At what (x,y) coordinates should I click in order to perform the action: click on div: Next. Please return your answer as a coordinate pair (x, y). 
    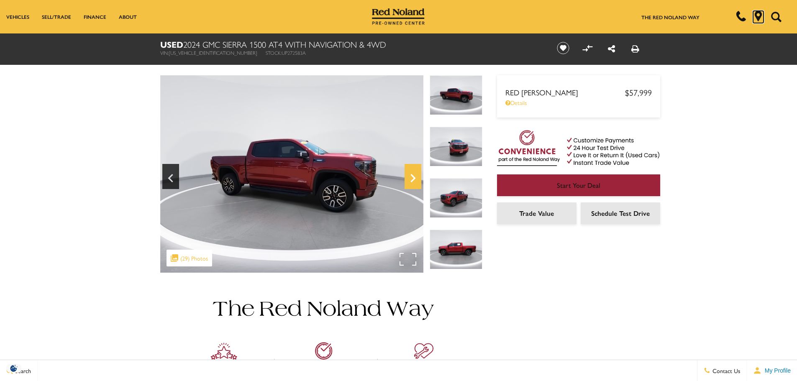
    Looking at the image, I should click on (413, 177).